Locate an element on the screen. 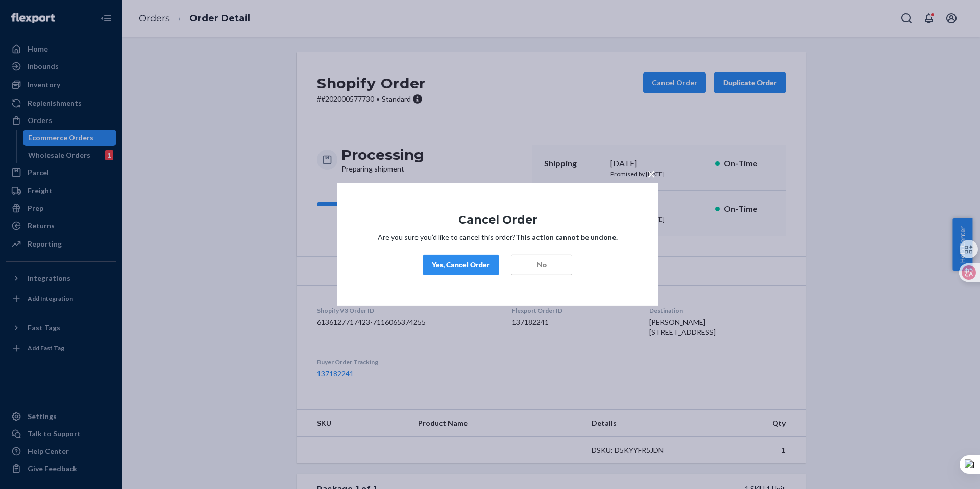  button: Yes, Cancel Order is located at coordinates (461, 265).